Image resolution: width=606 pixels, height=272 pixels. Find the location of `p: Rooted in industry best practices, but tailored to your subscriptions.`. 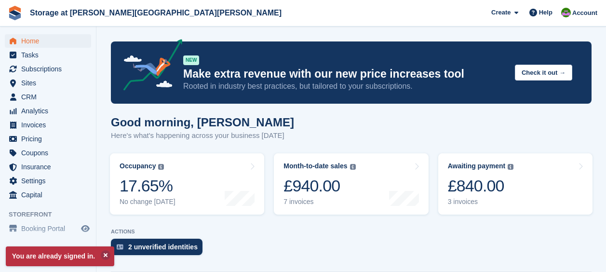

p: Rooted in industry best practices, but tailored to your subscriptions. is located at coordinates (345, 86).